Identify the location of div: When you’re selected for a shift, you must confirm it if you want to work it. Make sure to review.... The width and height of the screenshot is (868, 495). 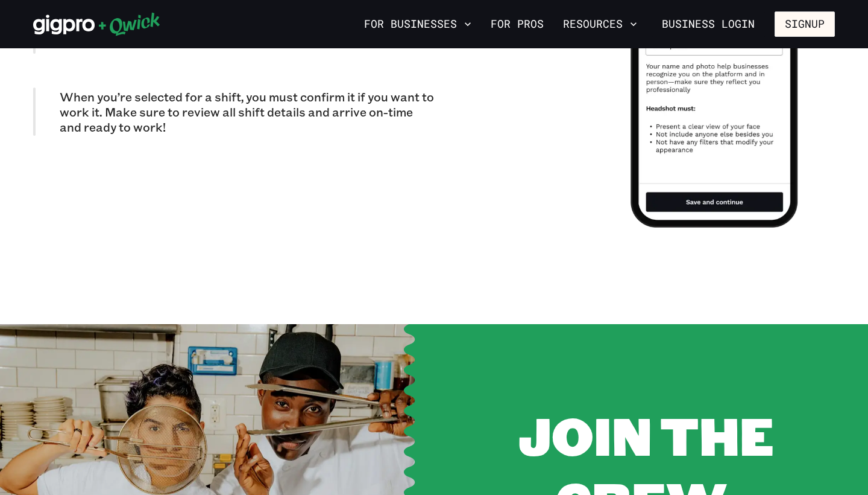
(233, 112).